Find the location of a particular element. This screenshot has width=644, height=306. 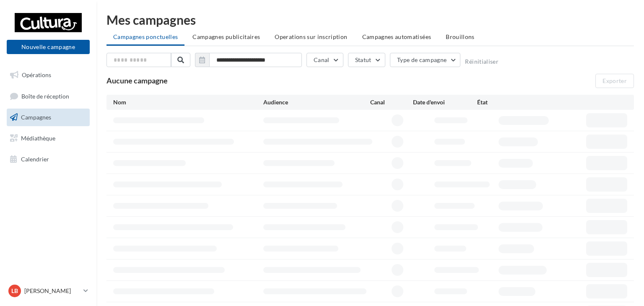

span: Campagnes is located at coordinates (36, 117).